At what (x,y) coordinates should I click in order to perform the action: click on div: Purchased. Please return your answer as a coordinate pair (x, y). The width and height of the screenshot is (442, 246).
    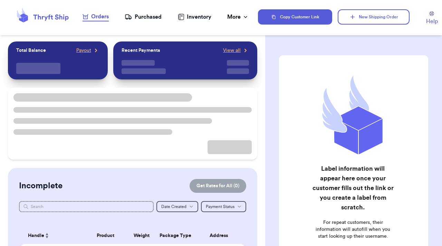
    Looking at the image, I should click on (143, 17).